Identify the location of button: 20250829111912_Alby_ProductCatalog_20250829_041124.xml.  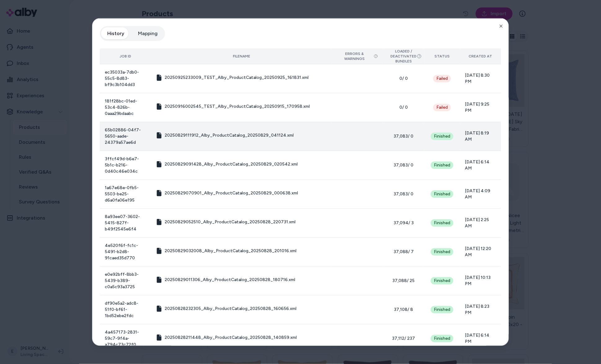
(225, 135).